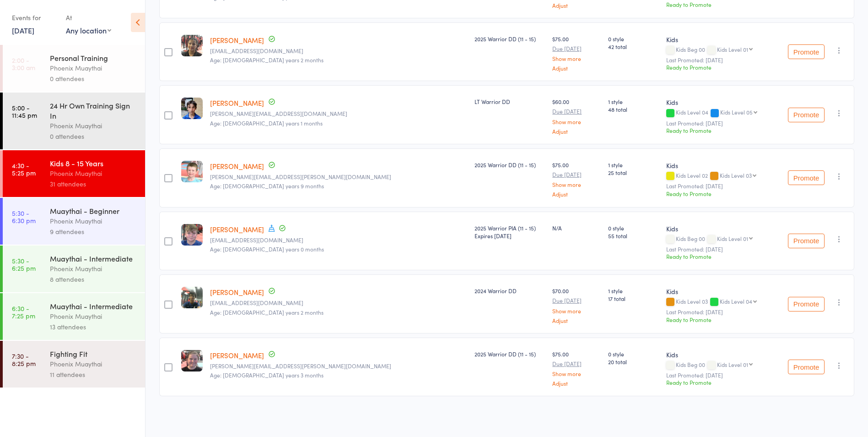 The width and height of the screenshot is (868, 437). Describe the element at coordinates (633, 46) in the screenshot. I see `span: 42 total` at that location.